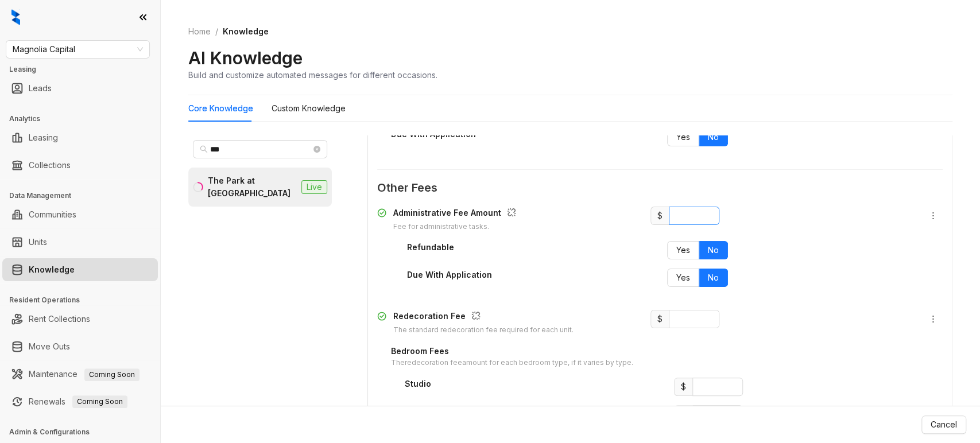 This screenshot has height=443, width=980. Describe the element at coordinates (220, 108) in the screenshot. I see `div: Core Knowledge` at that location.